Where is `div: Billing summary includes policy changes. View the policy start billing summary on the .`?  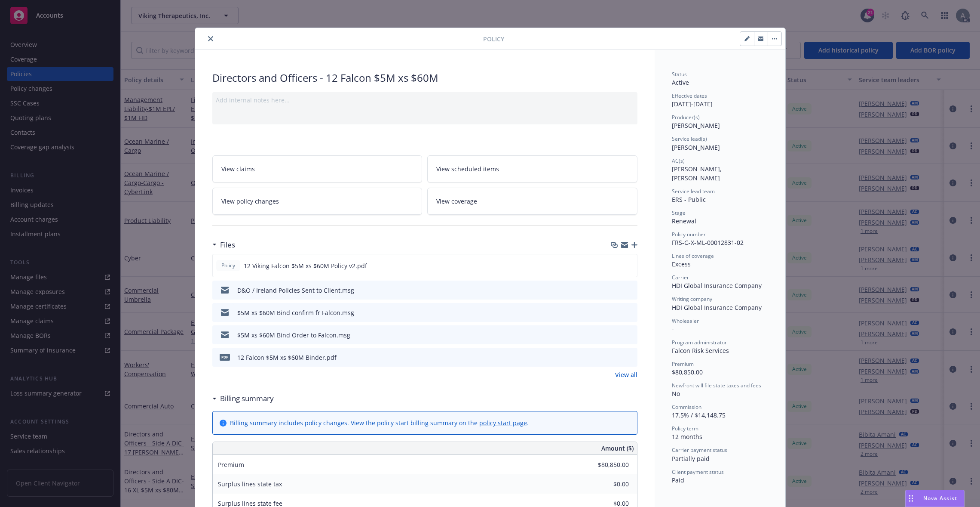 div: Billing summary includes policy changes. View the policy start billing summary on the . is located at coordinates (379, 422).